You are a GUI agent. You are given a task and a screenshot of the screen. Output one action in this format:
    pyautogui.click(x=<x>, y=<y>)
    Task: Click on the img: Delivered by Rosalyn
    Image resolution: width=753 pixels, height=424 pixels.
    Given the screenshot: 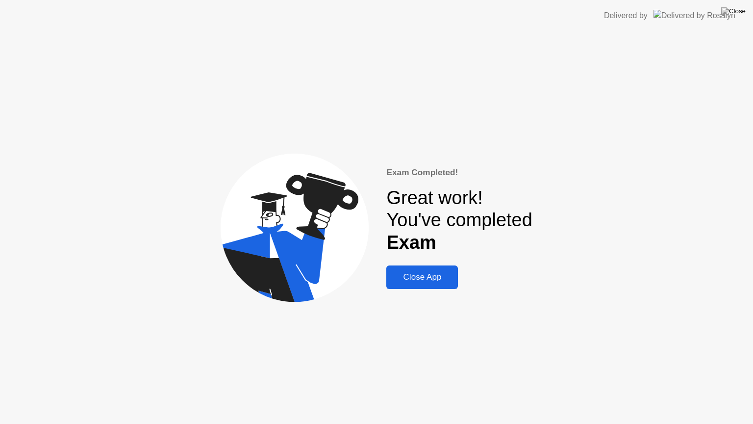 What is the action you would take?
    pyautogui.click(x=694, y=15)
    